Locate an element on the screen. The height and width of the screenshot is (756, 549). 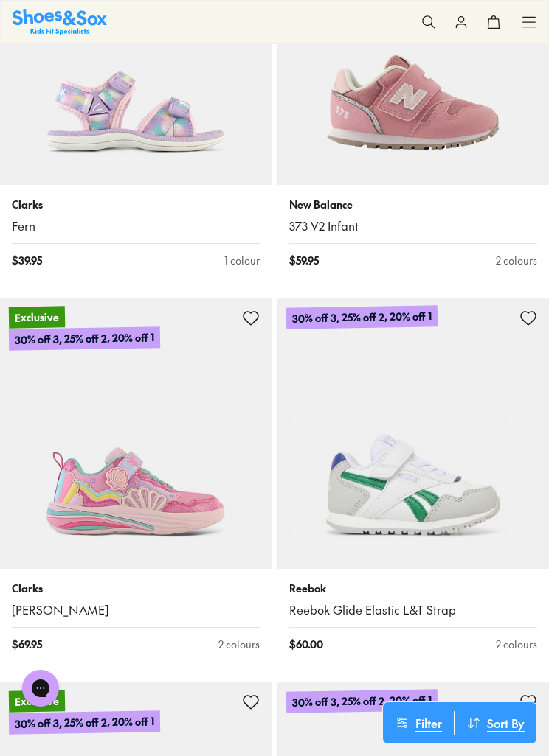
div: 1 colour is located at coordinates (242, 260).